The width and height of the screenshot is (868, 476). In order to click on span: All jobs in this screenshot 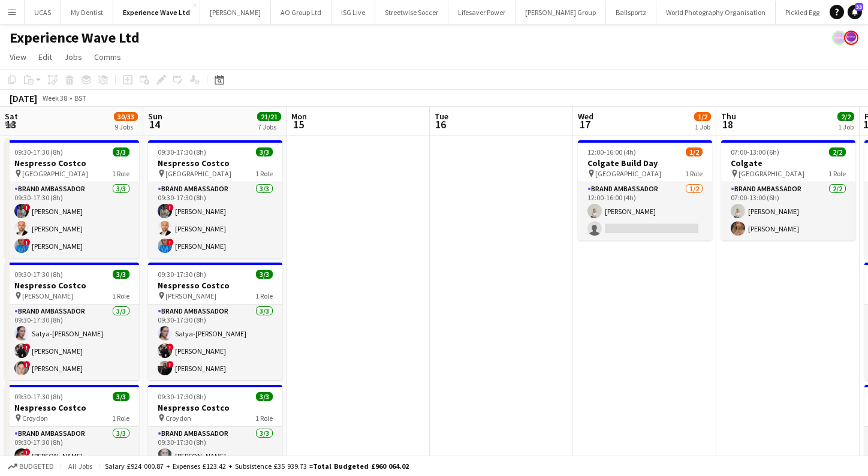, I will do `click(80, 466)`.